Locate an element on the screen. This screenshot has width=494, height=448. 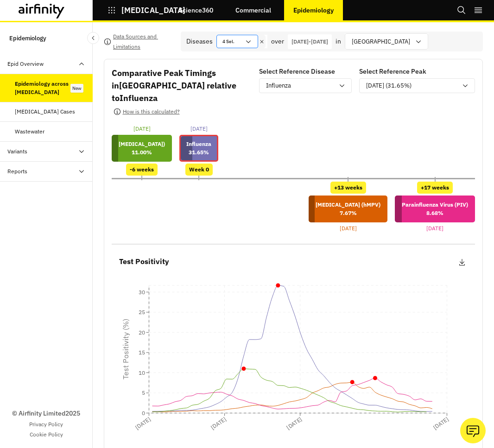
button: Ask our analysts is located at coordinates (473, 431).